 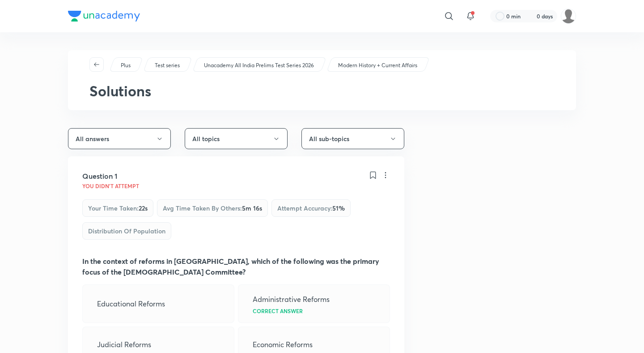 I want to click on p: Plus, so click(x=126, y=65).